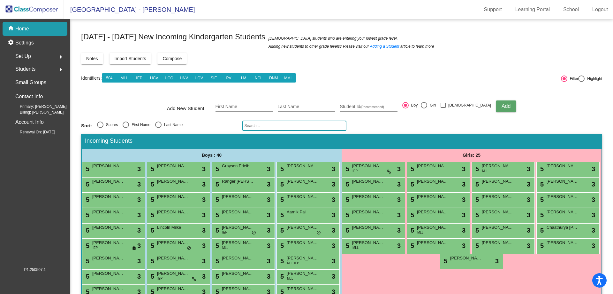  I want to click on div: Highlight, so click(593, 79).